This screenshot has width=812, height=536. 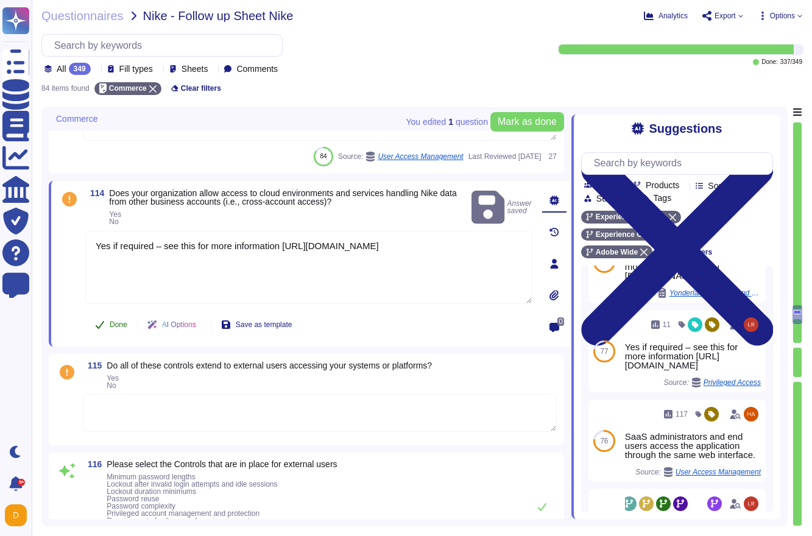 I want to click on span: Clear filters, so click(x=201, y=88).